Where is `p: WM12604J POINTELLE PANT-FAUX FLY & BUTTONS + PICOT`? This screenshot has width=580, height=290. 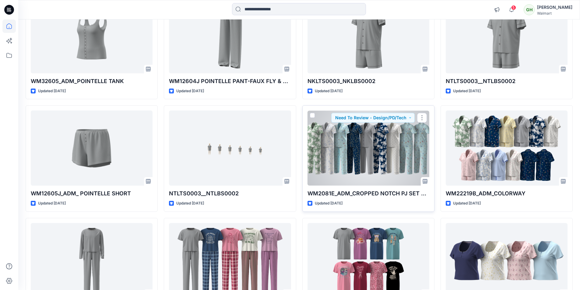
p: WM12604J POINTELLE PANT-FAUX FLY & BUTTONS + PICOT is located at coordinates (230, 81).